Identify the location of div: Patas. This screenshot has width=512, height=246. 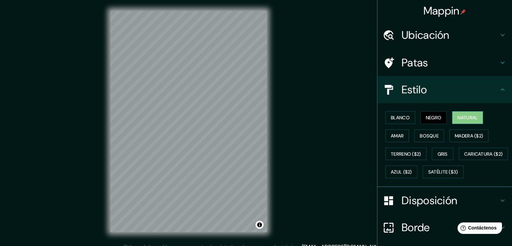
(445, 63).